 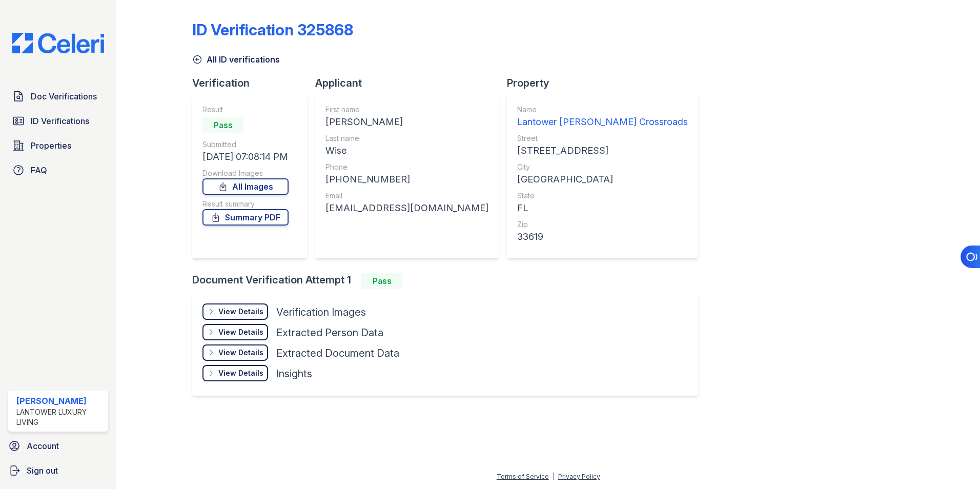 What do you see at coordinates (273, 30) in the screenshot?
I see `div: ID Verification 325868` at bounding box center [273, 30].